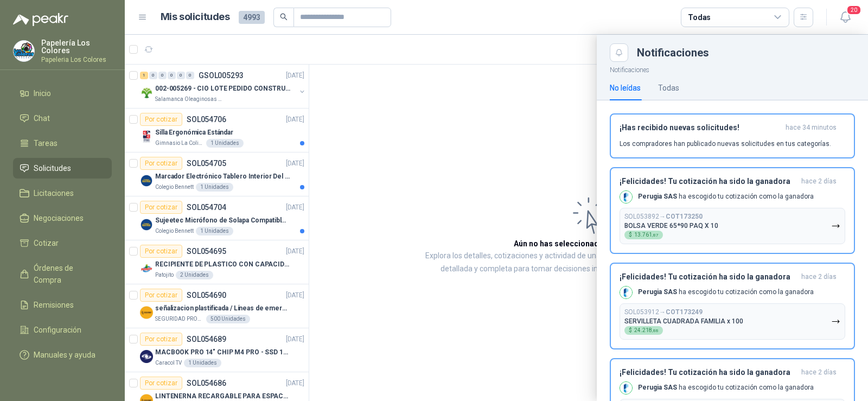 The width and height of the screenshot is (868, 401). What do you see at coordinates (811, 127) in the screenshot?
I see `span: hace 34 minutos` at bounding box center [811, 127].